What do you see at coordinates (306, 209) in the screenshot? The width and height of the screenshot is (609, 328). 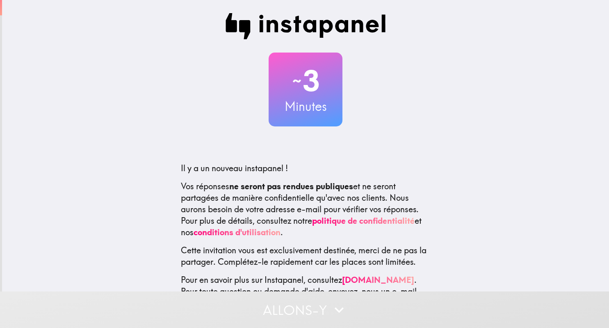 I see `p: Vos réponses et ne seront partagées de manière confidentielle qu'avec nos clients. Nous aurons be...` at bounding box center [306, 209].